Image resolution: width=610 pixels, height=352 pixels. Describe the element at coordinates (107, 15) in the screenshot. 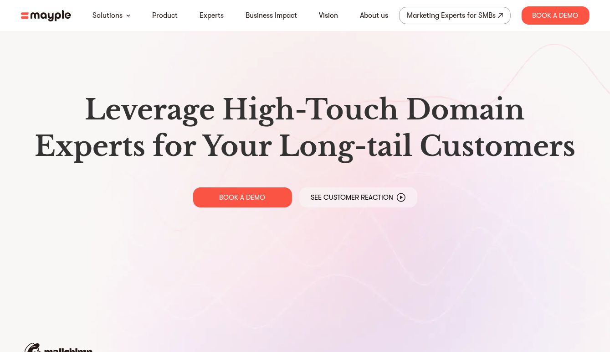

I see `a: Solutions` at that location.